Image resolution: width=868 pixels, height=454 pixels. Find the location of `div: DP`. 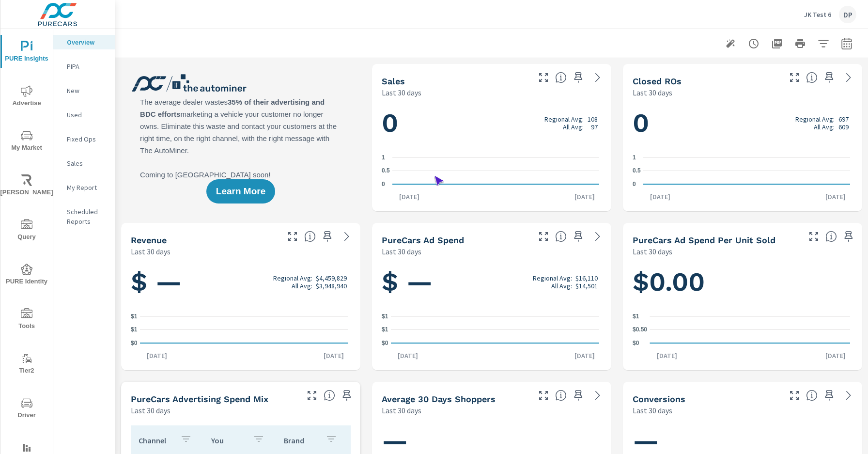

div: DP is located at coordinates (847, 14).